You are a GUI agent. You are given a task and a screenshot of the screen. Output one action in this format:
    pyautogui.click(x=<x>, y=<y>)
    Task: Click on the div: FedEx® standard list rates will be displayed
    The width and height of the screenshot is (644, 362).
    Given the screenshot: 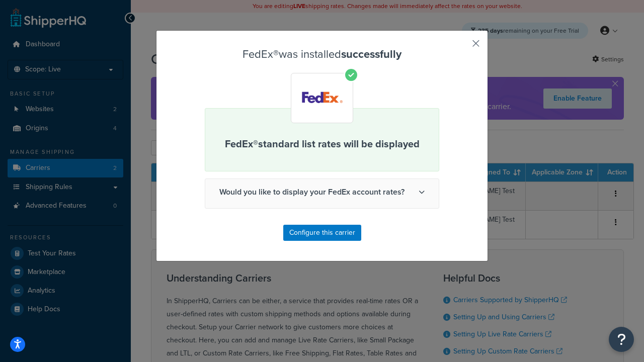 What is the action you would take?
    pyautogui.click(x=322, y=140)
    